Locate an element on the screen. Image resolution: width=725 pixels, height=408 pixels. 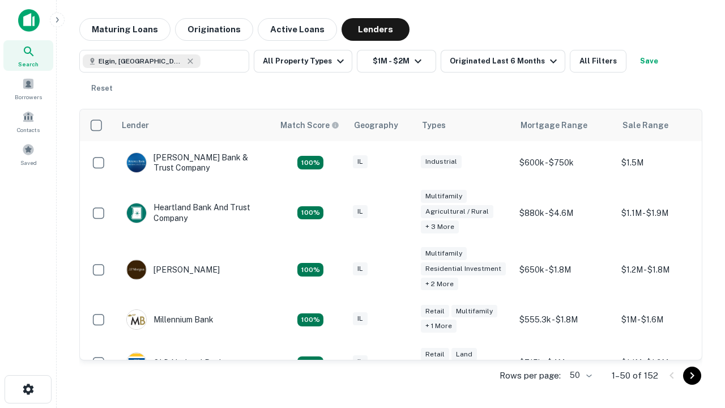
div: Matching Properties: 16, hasApolloMatch: undefined is located at coordinates (311, 320).